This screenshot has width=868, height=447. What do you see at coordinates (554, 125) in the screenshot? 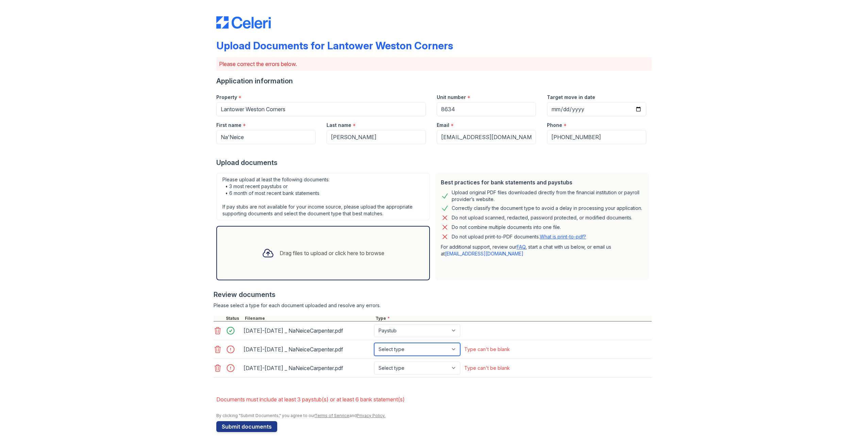
I see `label: Phone` at bounding box center [554, 125].